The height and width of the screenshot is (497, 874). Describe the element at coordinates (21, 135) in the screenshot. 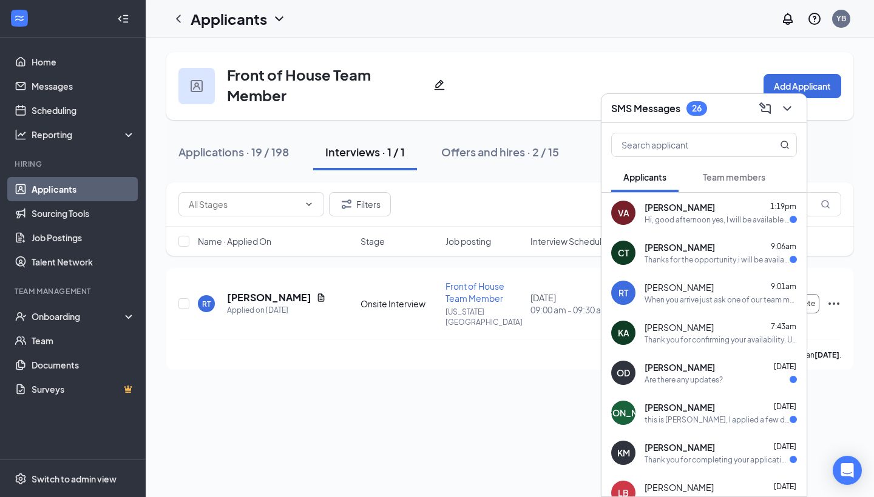

I see `svg: Analysis` at that location.